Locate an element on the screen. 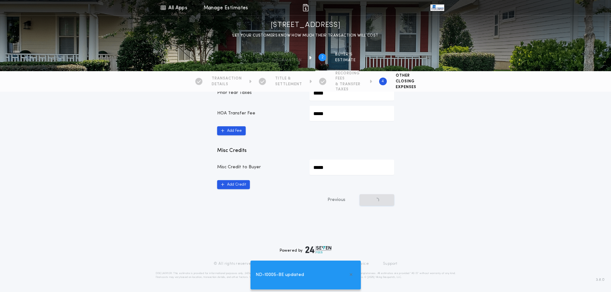  h2: 2 is located at coordinates (322, 57).